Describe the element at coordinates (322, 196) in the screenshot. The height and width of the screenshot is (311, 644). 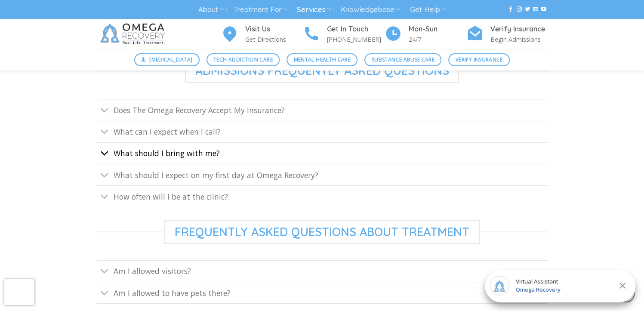
I see `a: Toggle How often will I be at the clinic?` at that location.